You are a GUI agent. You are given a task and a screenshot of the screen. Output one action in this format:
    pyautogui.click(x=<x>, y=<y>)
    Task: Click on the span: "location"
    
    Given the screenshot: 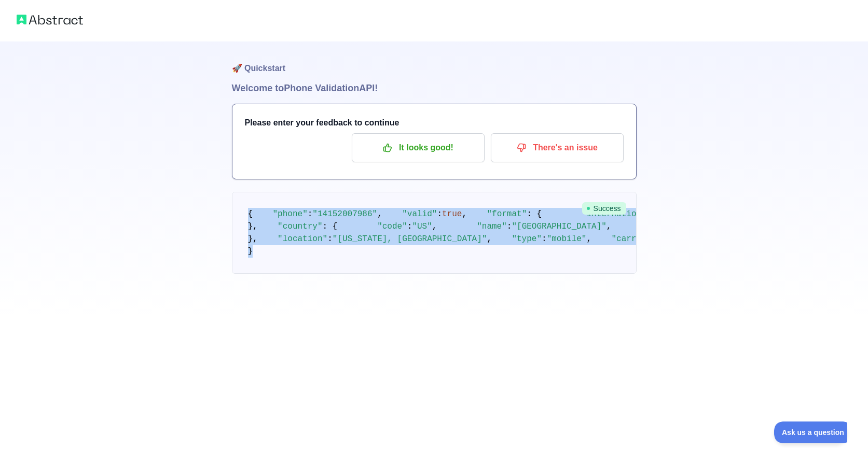 What is the action you would take?
    pyautogui.click(x=303, y=239)
    